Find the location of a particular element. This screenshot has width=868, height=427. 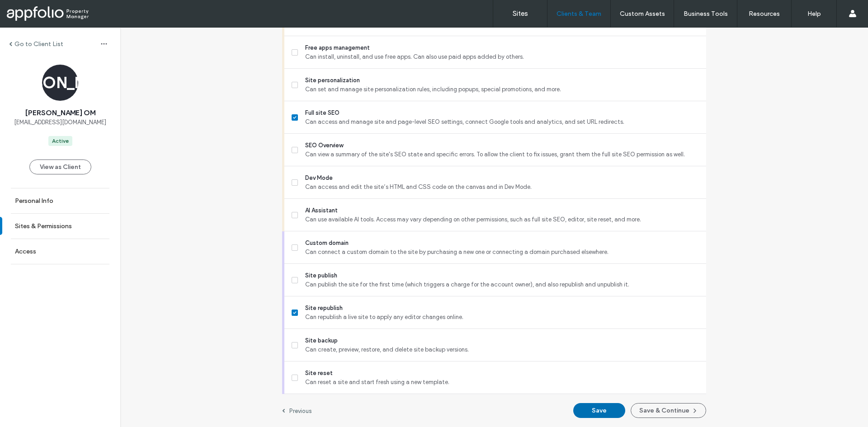

span: Can view a summary of the site's SEO state and specific errors. To allow the client to fix issues... is located at coordinates (502, 154).